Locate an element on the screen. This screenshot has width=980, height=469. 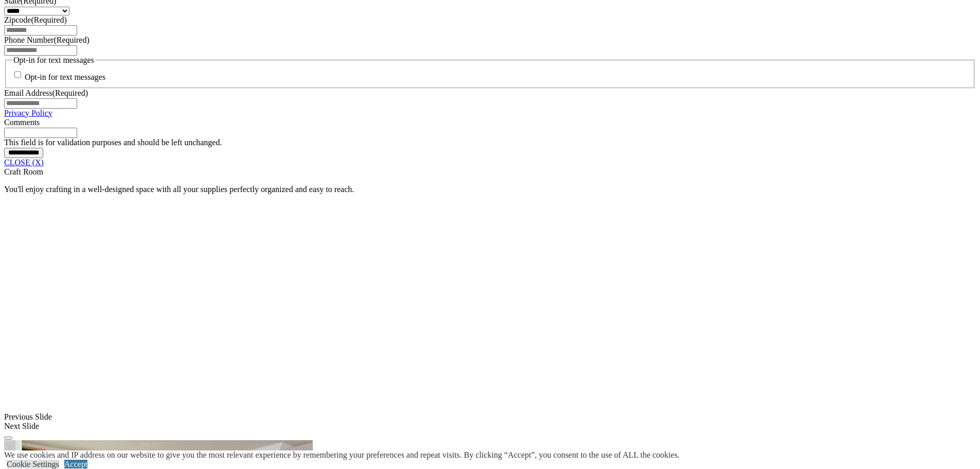
div: We use cookies and IP address on our website to give you the most relevant experience by remember... is located at coordinates (342, 455).